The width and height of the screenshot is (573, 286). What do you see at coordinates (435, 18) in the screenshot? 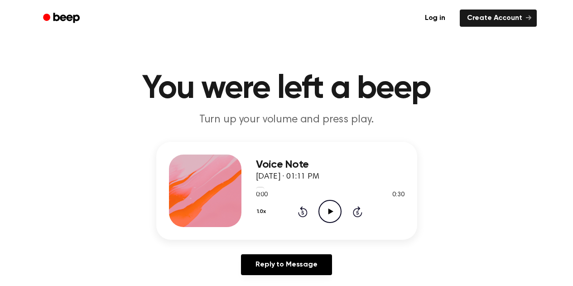
I see `a: Log in` at bounding box center [435, 18].